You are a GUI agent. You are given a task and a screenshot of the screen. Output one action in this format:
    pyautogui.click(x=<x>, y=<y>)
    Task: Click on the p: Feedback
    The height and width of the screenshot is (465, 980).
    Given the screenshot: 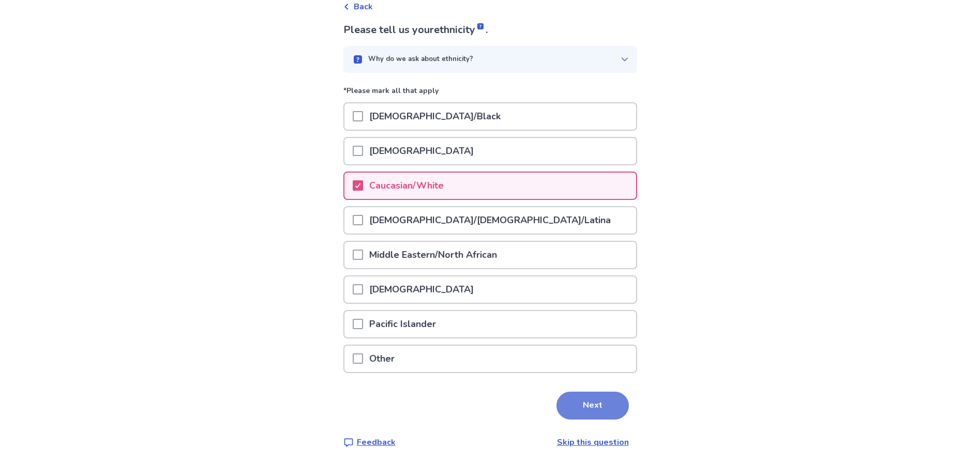 What is the action you would take?
    pyautogui.click(x=376, y=442)
    